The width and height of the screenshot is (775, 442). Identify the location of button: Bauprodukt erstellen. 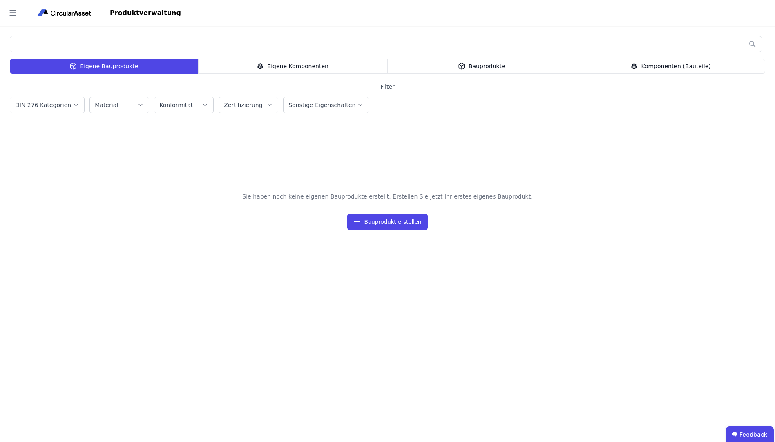
(388, 222).